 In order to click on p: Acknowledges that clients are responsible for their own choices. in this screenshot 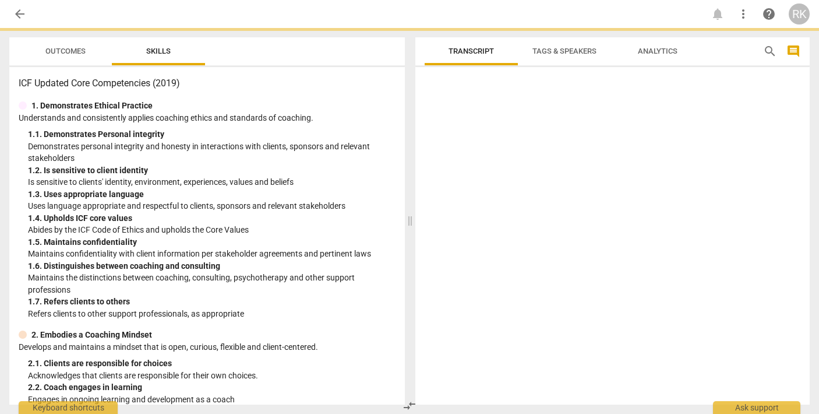, I will do `click(211, 375)`.